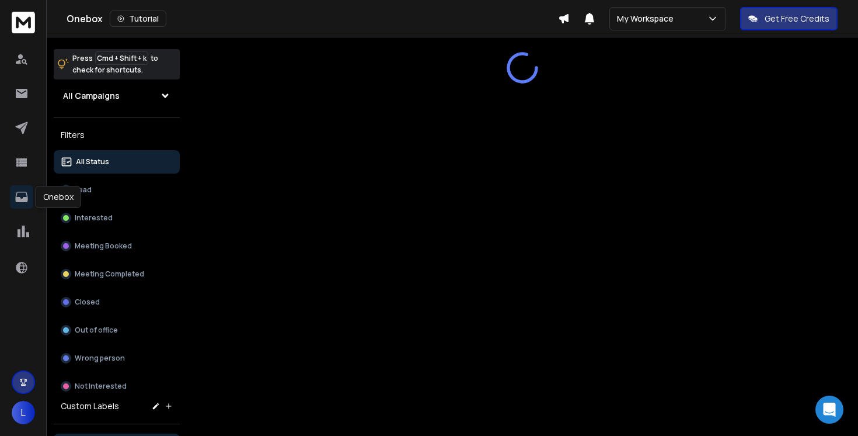 The width and height of the screenshot is (858, 436). I want to click on button: All Campaigns, so click(117, 96).